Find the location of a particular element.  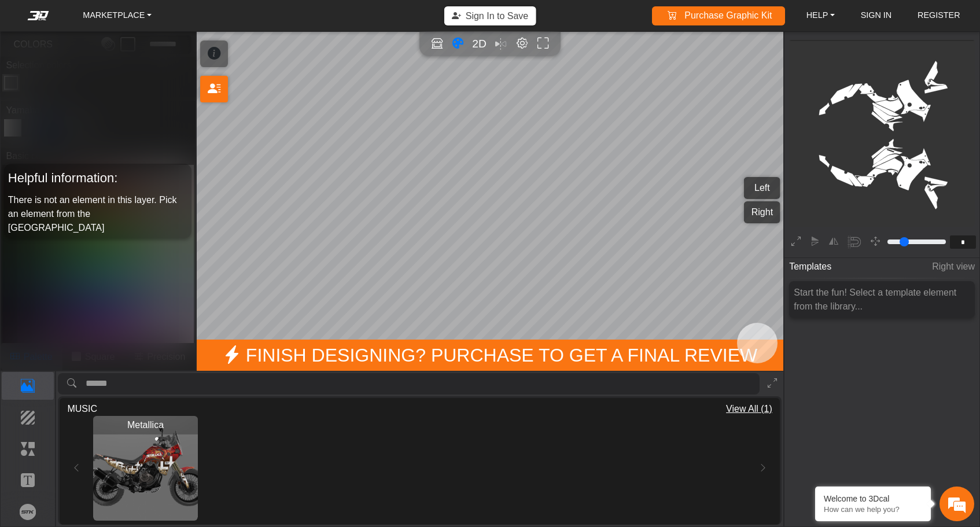

a: MARKETPLACE is located at coordinates (117, 15).